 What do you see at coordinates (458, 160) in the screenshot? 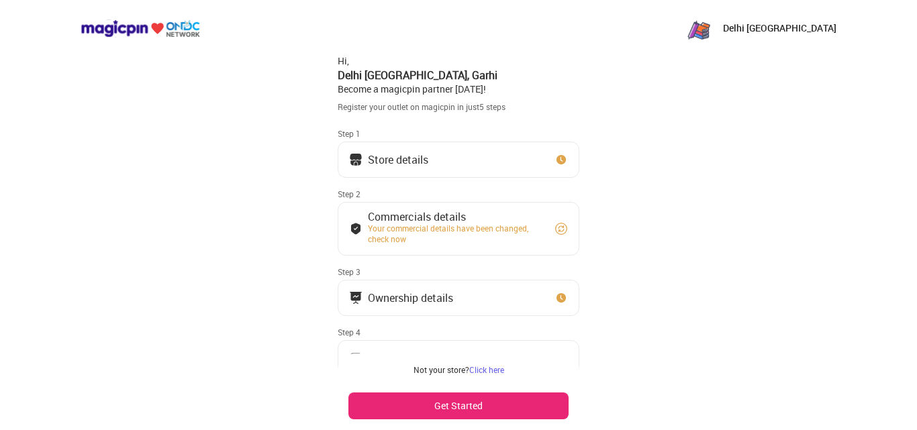
I see `button: Store details` at bounding box center [458, 160].